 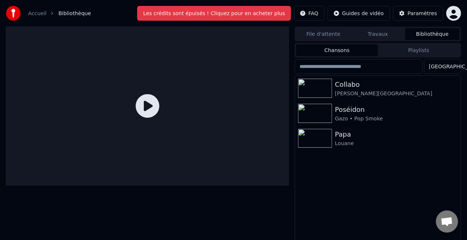 What do you see at coordinates (396, 143) in the screenshot?
I see `div: Louane` at bounding box center [396, 143].